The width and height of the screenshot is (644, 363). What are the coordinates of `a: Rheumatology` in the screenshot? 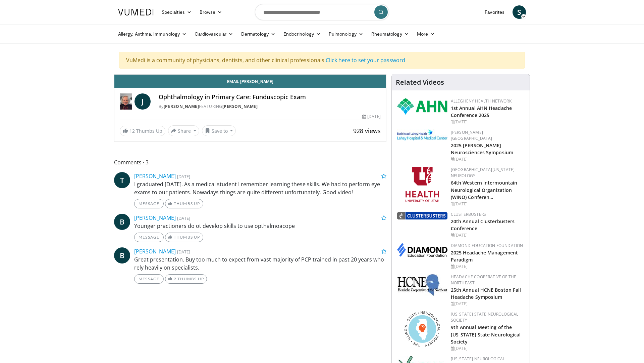 It's located at (390, 34).